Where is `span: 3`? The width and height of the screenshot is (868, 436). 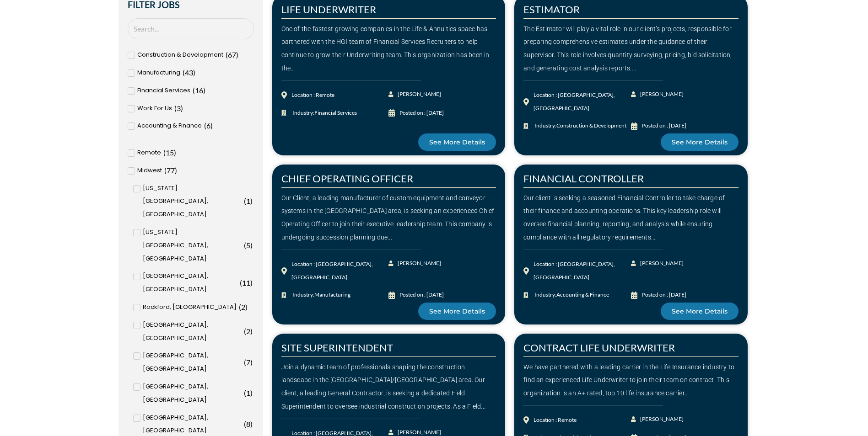
span: 3 is located at coordinates (178, 108).